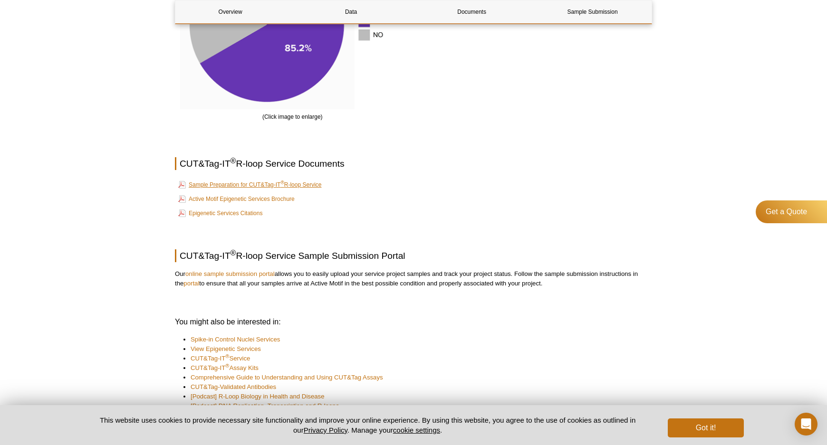  Describe the element at coordinates (471, 12) in the screenshot. I see `a: Documents` at that location.